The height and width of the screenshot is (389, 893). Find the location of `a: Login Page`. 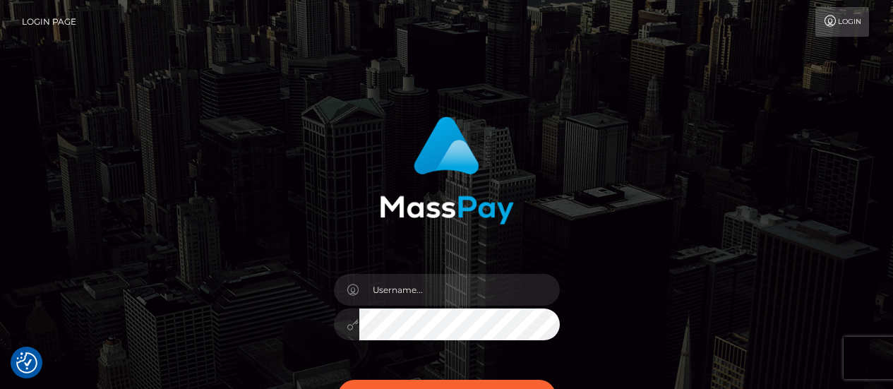

a: Login Page is located at coordinates (49, 22).